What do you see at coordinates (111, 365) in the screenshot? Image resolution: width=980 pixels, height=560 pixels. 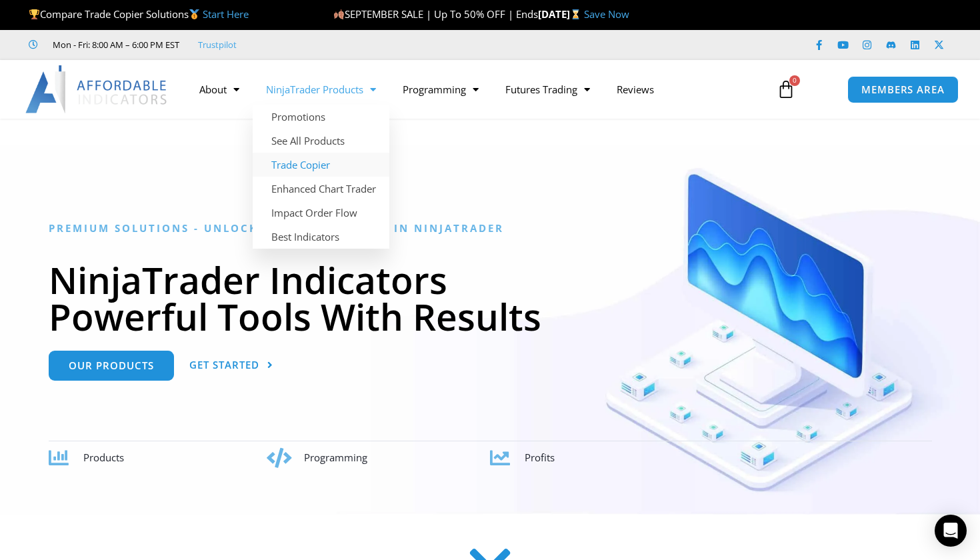 I see `a: Our Products` at bounding box center [111, 365].